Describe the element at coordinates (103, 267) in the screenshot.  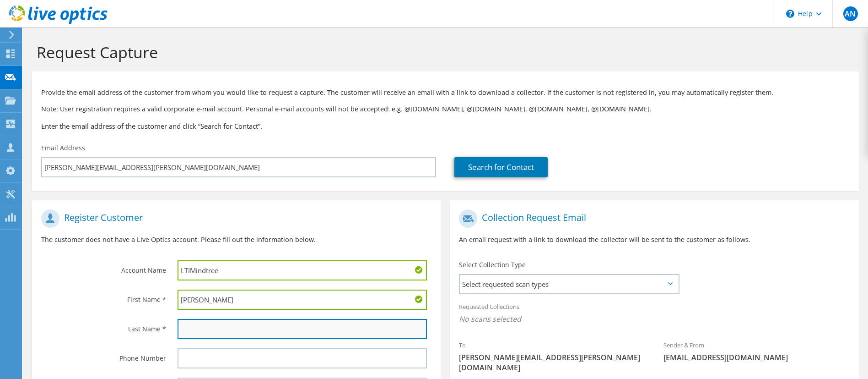
I see `label: Account Name` at that location.